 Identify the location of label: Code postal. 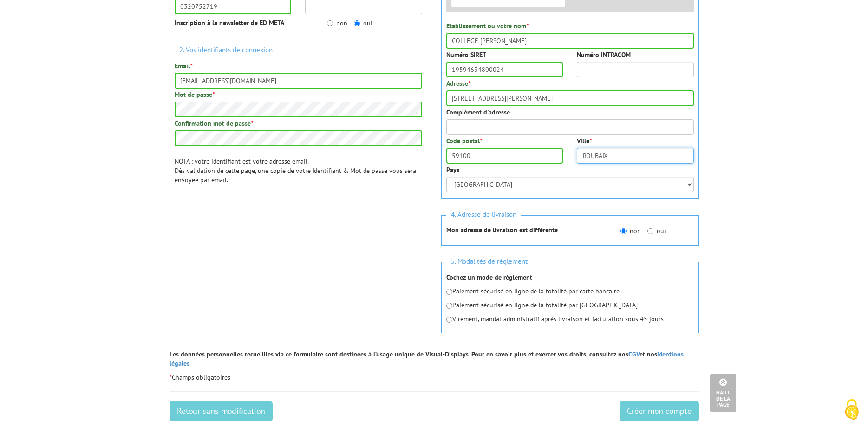
(464, 141).